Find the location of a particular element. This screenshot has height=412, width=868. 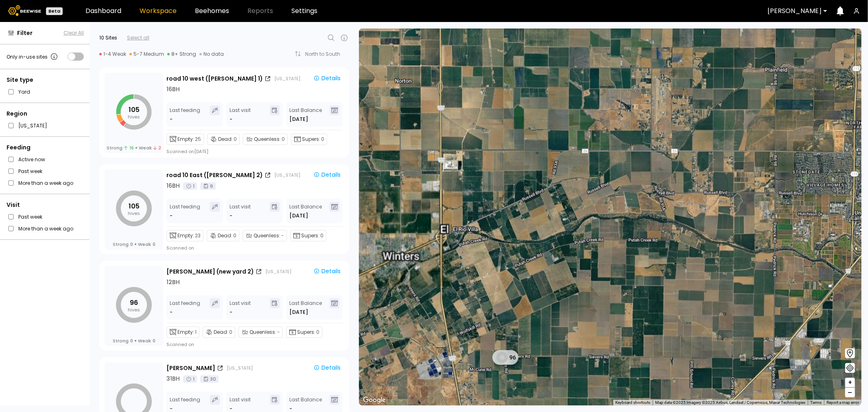

div: 30 is located at coordinates (209, 379).